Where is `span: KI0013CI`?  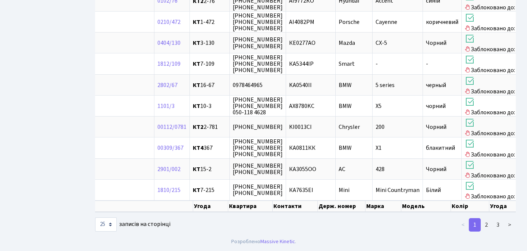
span: KI0013CI is located at coordinates (300, 127).